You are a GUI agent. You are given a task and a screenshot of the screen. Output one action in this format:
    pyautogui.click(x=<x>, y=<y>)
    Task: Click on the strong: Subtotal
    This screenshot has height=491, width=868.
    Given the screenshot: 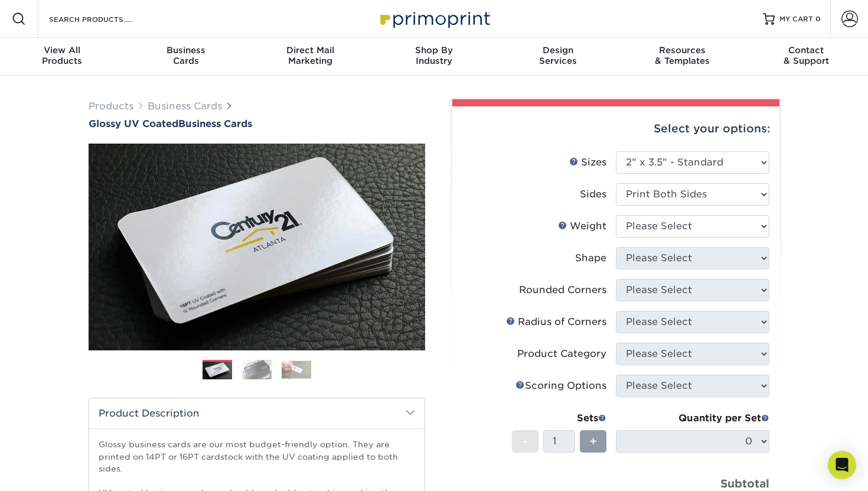 What is the action you would take?
    pyautogui.click(x=745, y=483)
    